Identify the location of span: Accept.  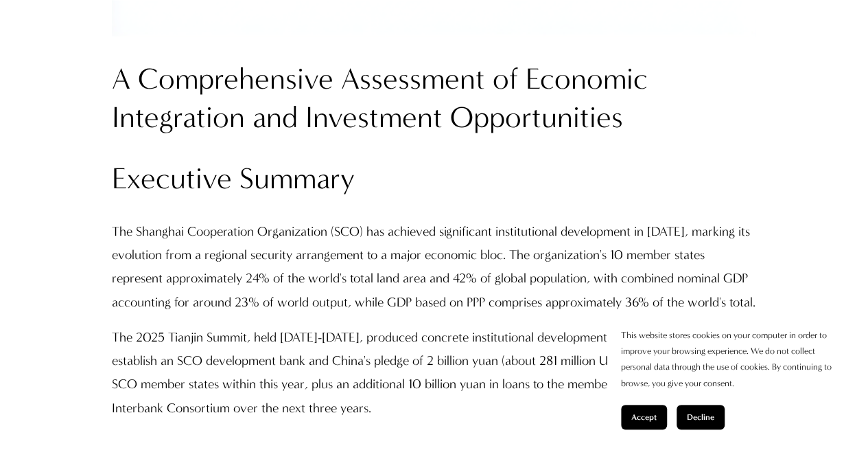
(643, 416).